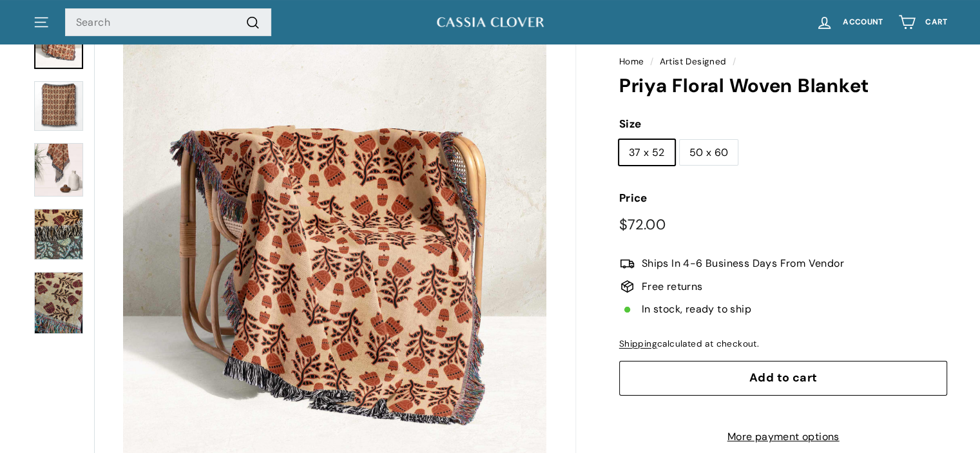 The height and width of the screenshot is (453, 980). I want to click on span: Free returns, so click(672, 287).